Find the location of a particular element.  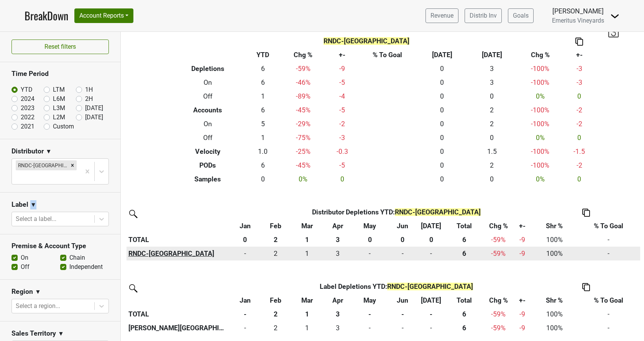

label: 2021 is located at coordinates (28, 127).